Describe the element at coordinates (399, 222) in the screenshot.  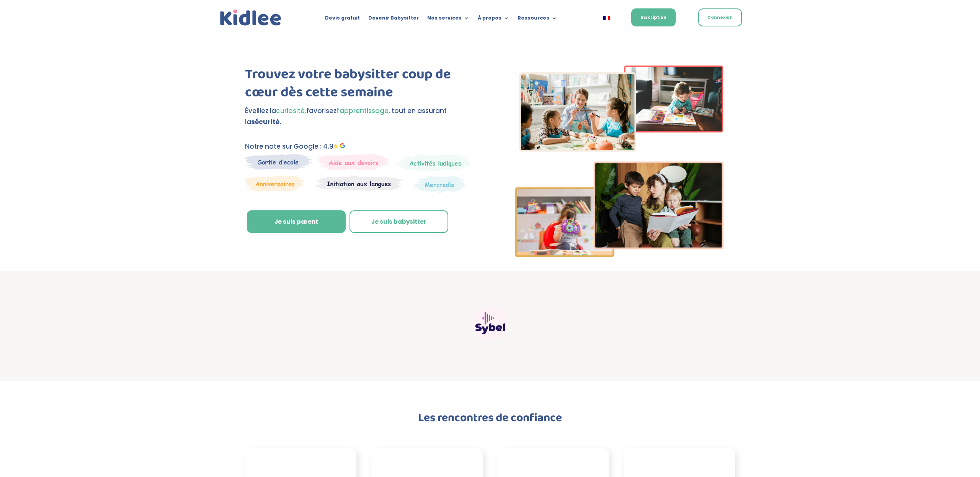
I see `a: Je suis babysitter` at that location.